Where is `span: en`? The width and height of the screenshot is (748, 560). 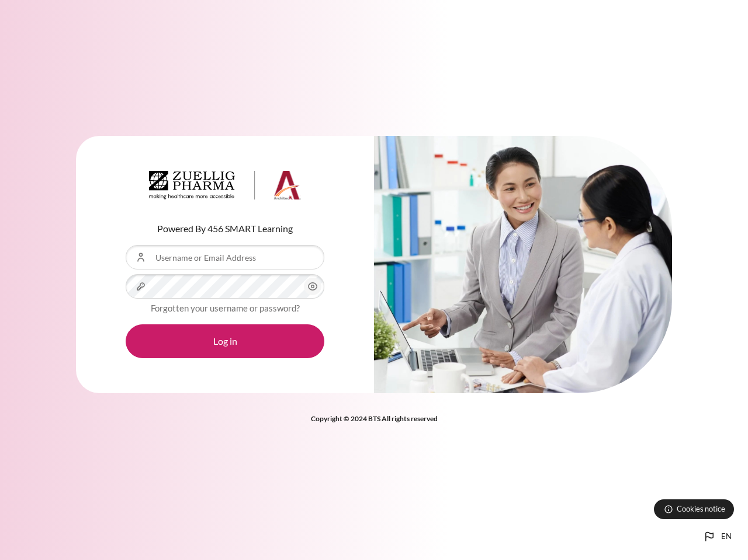 span: en is located at coordinates (726, 537).